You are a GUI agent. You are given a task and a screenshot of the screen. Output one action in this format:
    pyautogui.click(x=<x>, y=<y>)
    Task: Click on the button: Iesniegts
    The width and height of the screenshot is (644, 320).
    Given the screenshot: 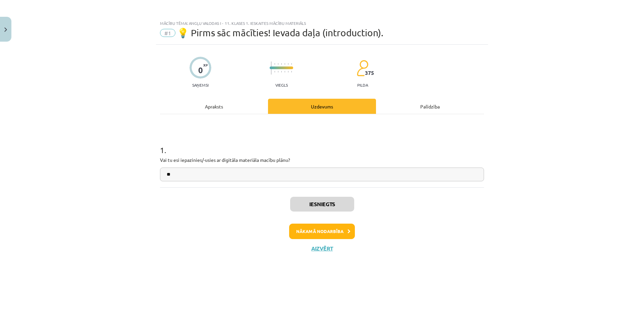 What is the action you would take?
    pyautogui.click(x=322, y=204)
    